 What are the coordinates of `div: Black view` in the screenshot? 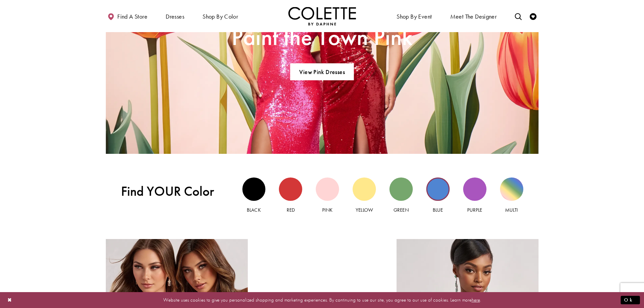 It's located at (254, 189).